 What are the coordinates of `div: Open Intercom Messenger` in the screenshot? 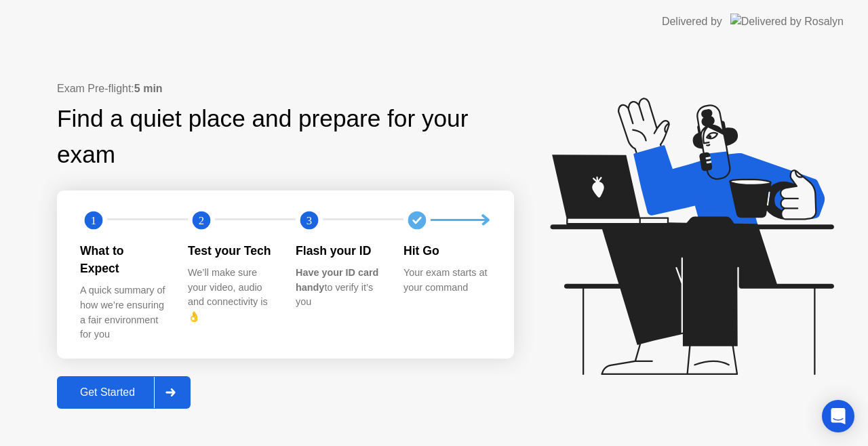 It's located at (838, 416).